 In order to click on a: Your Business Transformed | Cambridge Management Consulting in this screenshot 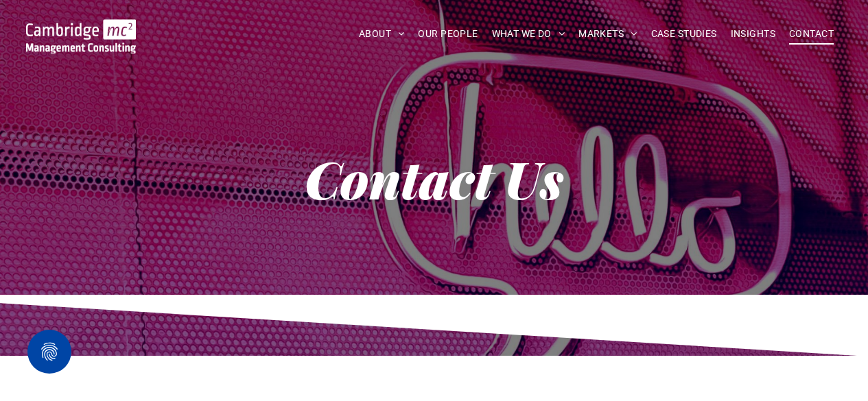, I will do `click(81, 28)`.